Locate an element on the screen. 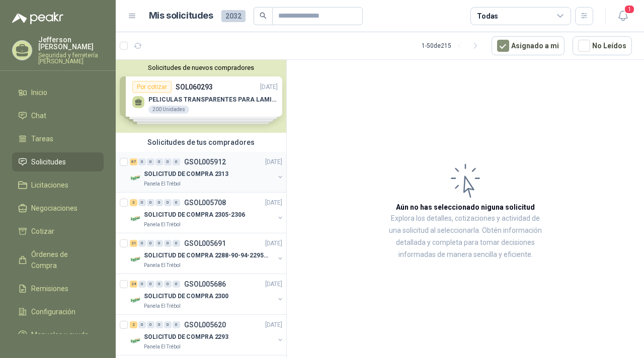  p: SOLICITUD DE COMPRA 2313 is located at coordinates (186, 174).